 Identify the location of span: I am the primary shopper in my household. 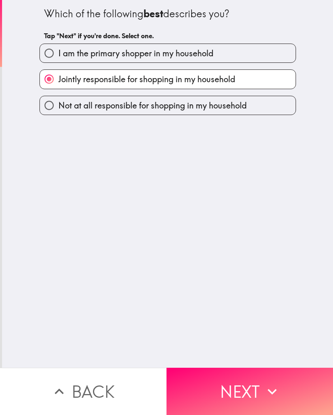
(136, 53).